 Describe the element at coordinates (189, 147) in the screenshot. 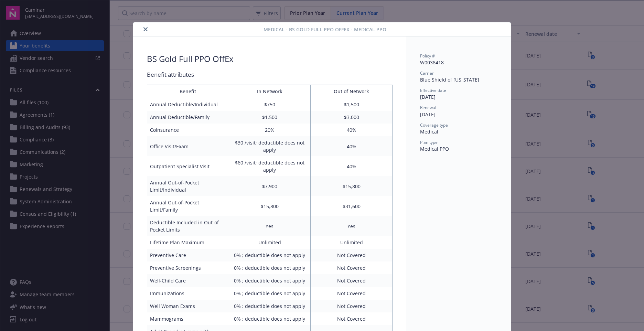

I see `td: Office Visit/Exam` at that location.